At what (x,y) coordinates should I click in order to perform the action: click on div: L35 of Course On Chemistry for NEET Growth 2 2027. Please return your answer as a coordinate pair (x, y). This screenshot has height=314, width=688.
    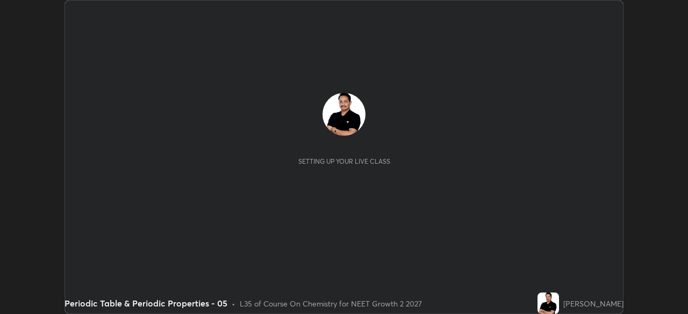
    Looking at the image, I should click on (331, 304).